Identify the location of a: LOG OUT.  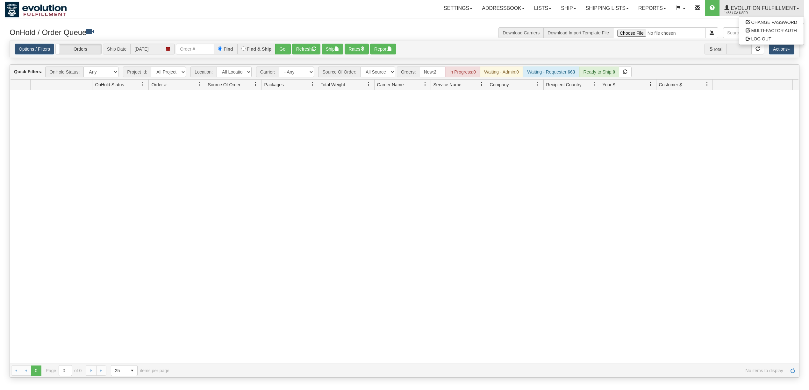
(772, 39).